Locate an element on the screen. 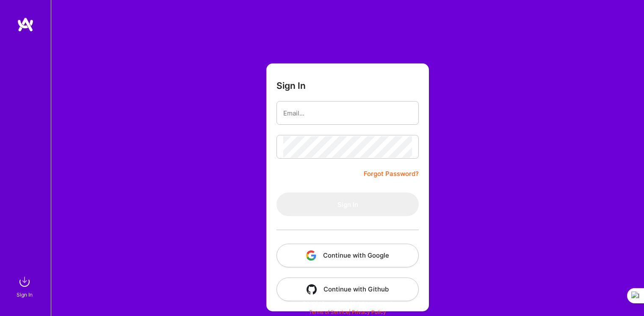 This screenshot has width=644, height=316. a: sign inSign In is located at coordinates (25, 286).